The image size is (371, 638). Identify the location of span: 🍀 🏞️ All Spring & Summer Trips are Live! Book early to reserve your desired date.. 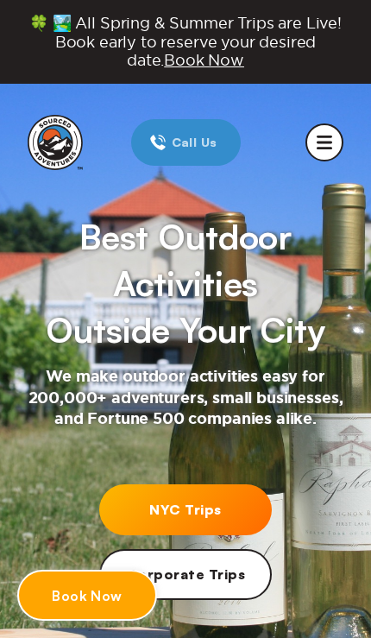
(185, 41).